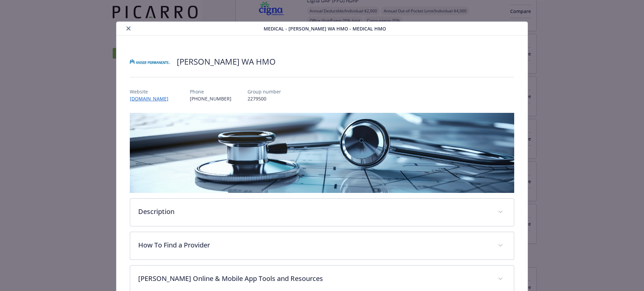  I want to click on p: How To Find a Provider, so click(314, 245).